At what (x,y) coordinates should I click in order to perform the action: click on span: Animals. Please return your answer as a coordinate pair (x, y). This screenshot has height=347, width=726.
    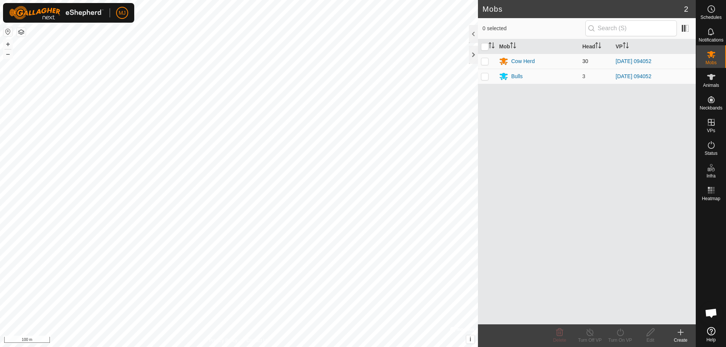
    Looking at the image, I should click on (711, 85).